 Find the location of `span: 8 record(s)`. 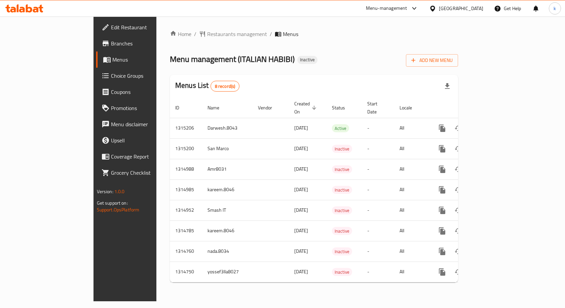

span: 8 record(s) is located at coordinates (225, 86).